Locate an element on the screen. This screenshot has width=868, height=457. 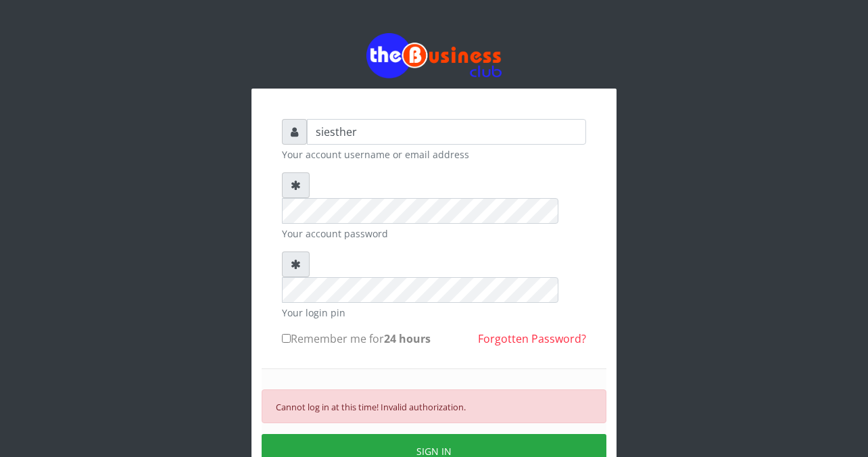
a: Forgotten Password? is located at coordinates (532, 339).